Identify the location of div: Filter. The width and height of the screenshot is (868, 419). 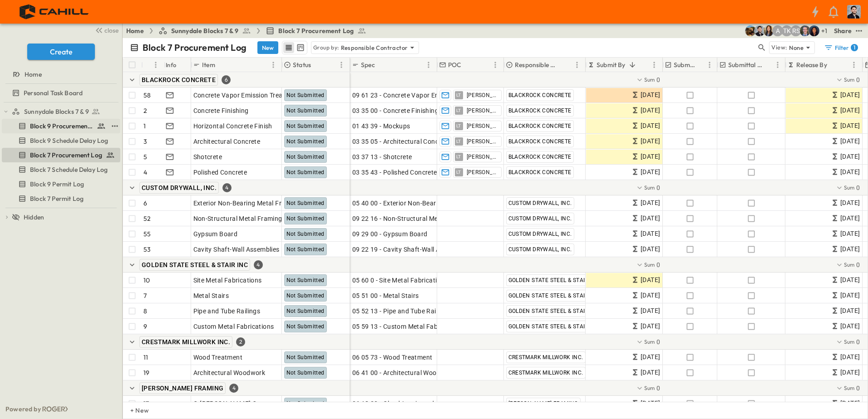
(841, 48).